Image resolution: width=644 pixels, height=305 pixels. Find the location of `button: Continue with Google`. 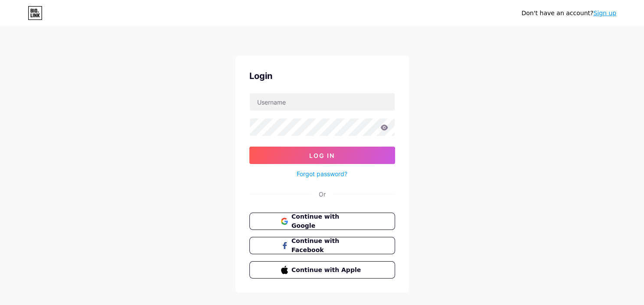

button: Continue with Google is located at coordinates (322, 222).